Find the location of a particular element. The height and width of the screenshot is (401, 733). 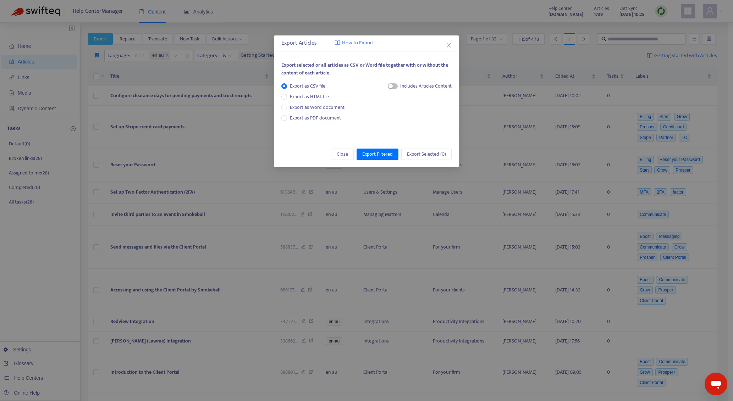

span: How to Export is located at coordinates (358, 43).